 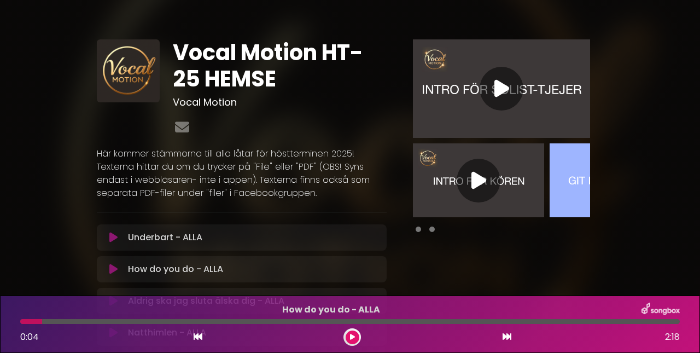 What do you see at coordinates (672, 337) in the screenshot?
I see `span: 2:18` at bounding box center [672, 337].